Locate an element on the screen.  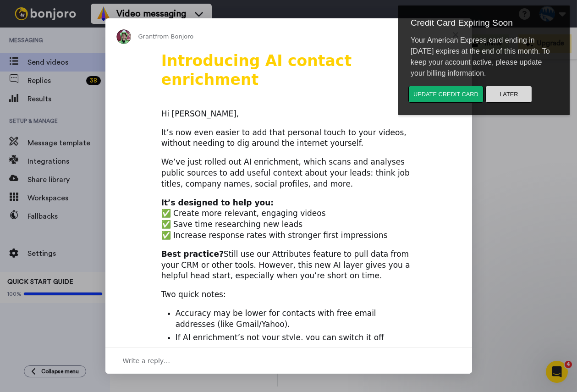
b: Best practice? is located at coordinates (193, 254).